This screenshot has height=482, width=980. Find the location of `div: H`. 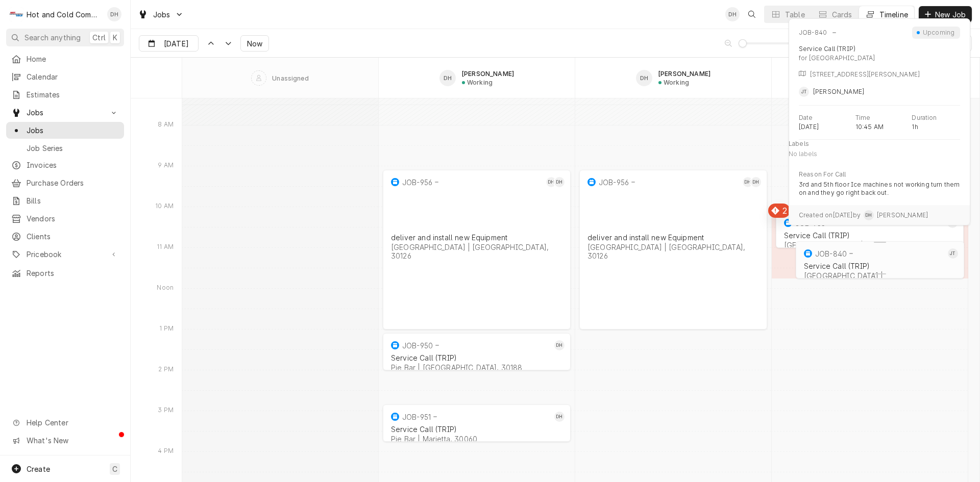

div: H is located at coordinates (16, 14).